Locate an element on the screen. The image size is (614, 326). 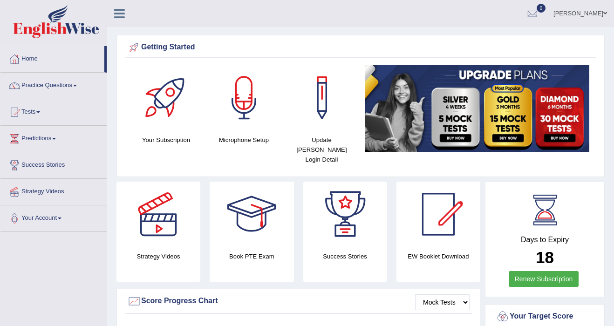
a: Success Stories is located at coordinates (54, 164).